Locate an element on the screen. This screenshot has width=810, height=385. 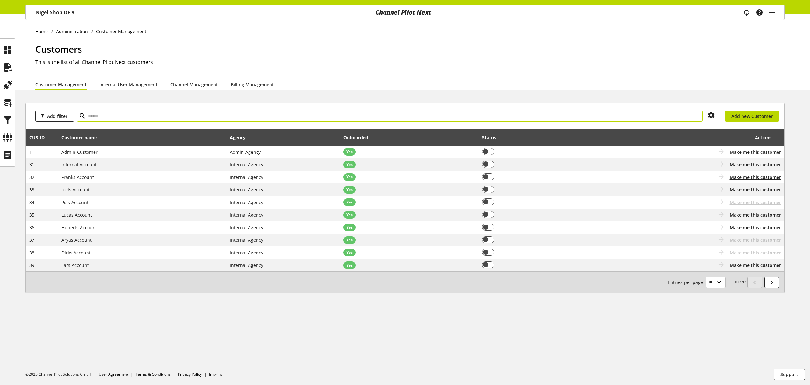
small: 1-10 / 97 is located at coordinates (707, 282).